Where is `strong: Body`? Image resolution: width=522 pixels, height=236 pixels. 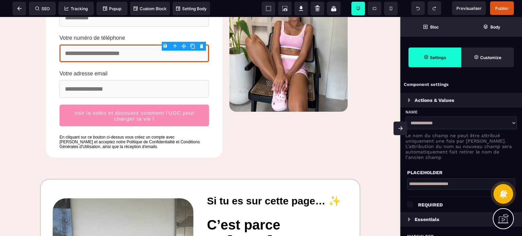
strong: Body is located at coordinates (495, 27).